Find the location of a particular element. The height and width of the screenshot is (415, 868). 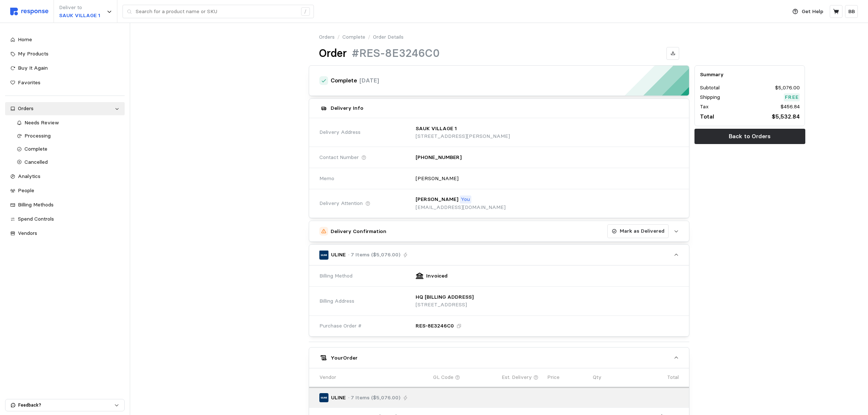

a: Analytics is located at coordinates (65, 177).